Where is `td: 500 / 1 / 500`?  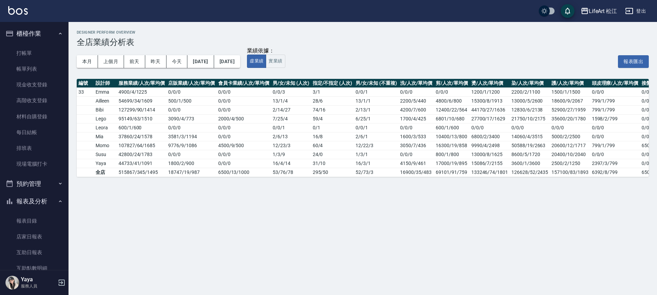 td: 500 / 1 / 500 is located at coordinates (191, 101).